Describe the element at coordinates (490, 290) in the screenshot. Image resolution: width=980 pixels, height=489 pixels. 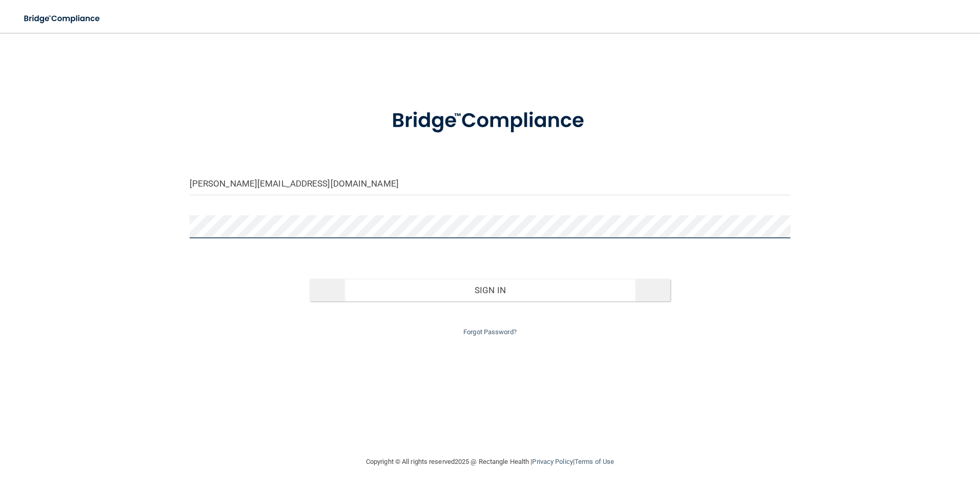
I see `button: Sign In` at that location.